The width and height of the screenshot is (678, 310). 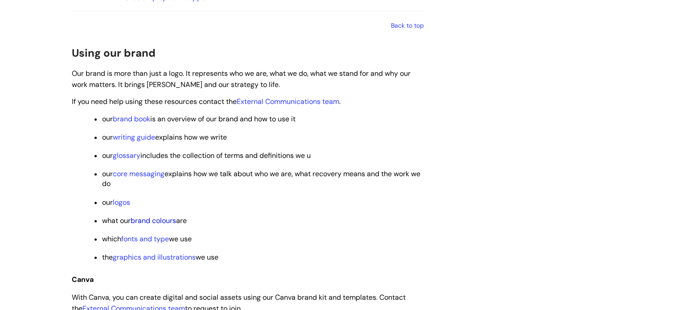 I want to click on a: graphics and illustrations, so click(x=154, y=257).